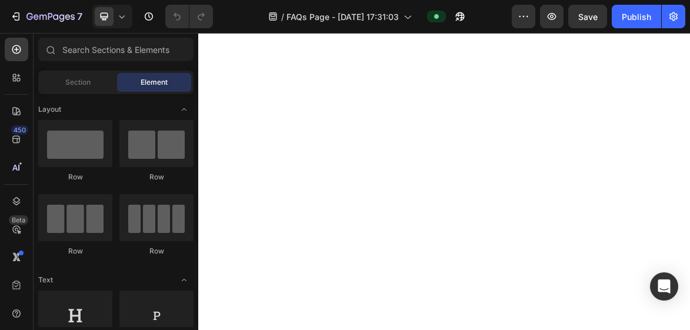 This screenshot has width=690, height=330. Describe the element at coordinates (588, 16) in the screenshot. I see `span: Save` at that location.